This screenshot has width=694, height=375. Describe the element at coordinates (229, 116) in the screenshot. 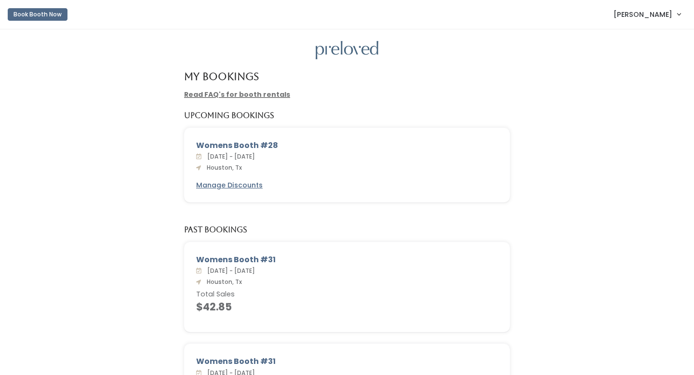

I see `h5: Upcoming Bookings` at that location.